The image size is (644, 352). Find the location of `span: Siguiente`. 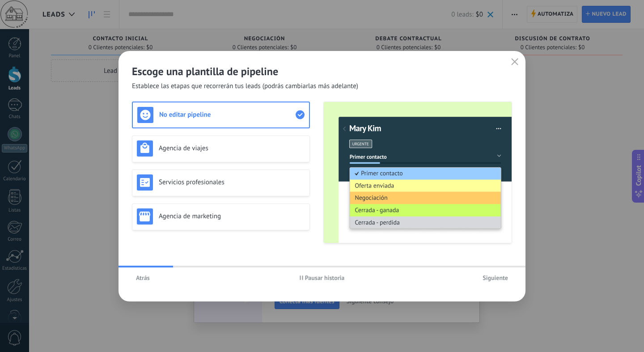

span: Siguiente is located at coordinates (495, 278).